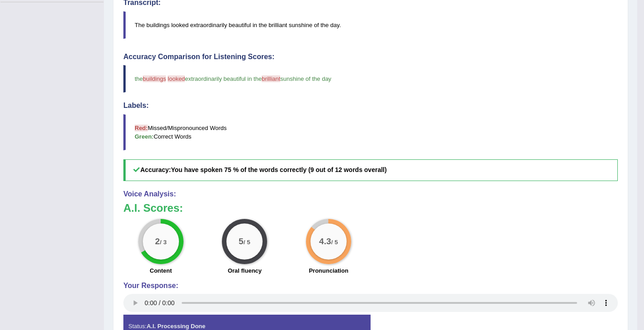 This screenshot has width=644, height=330. What do you see at coordinates (223, 79) in the screenshot?
I see `span: extraordinarily beautiful in the` at bounding box center [223, 79].